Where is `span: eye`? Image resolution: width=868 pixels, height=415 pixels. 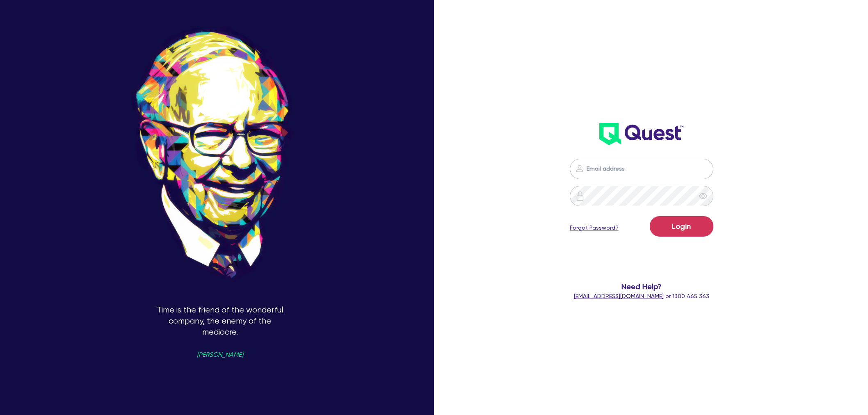
span: eye is located at coordinates (703, 196).